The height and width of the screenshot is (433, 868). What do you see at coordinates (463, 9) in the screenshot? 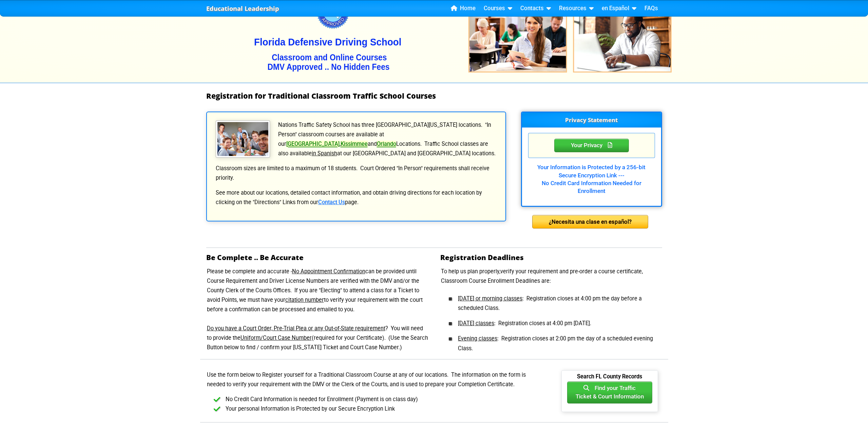
I see `a: Home` at bounding box center [463, 9].